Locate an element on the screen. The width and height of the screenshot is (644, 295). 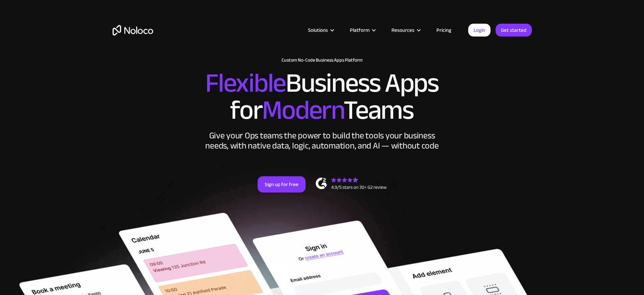
a: Sign up for free is located at coordinates (282, 184).